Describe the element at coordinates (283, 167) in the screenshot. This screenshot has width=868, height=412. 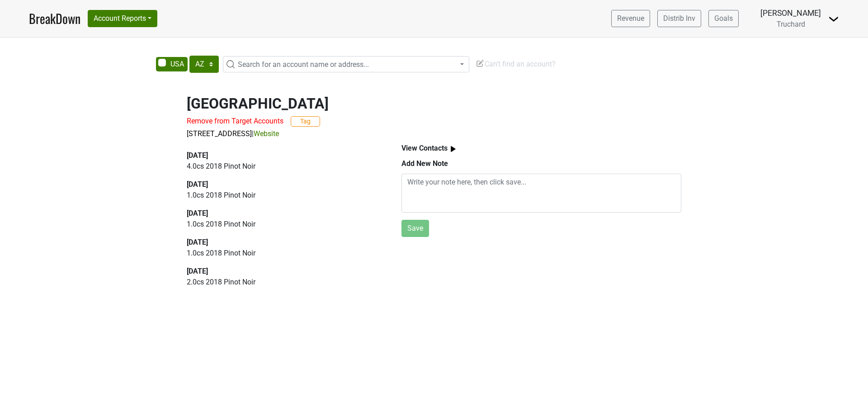
I see `p: 4.0 cs 2018 Pinot Noir` at that location.